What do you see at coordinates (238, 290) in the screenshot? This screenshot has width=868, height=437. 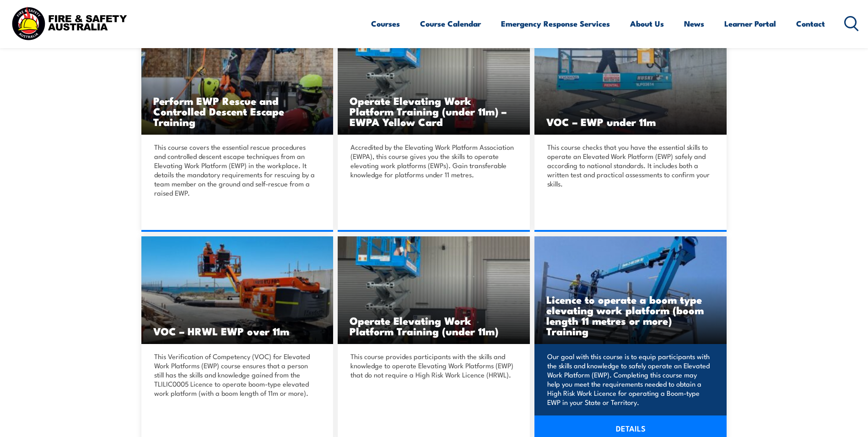 I see `a: VOC – HRWL EWP over 11m` at bounding box center [238, 290].